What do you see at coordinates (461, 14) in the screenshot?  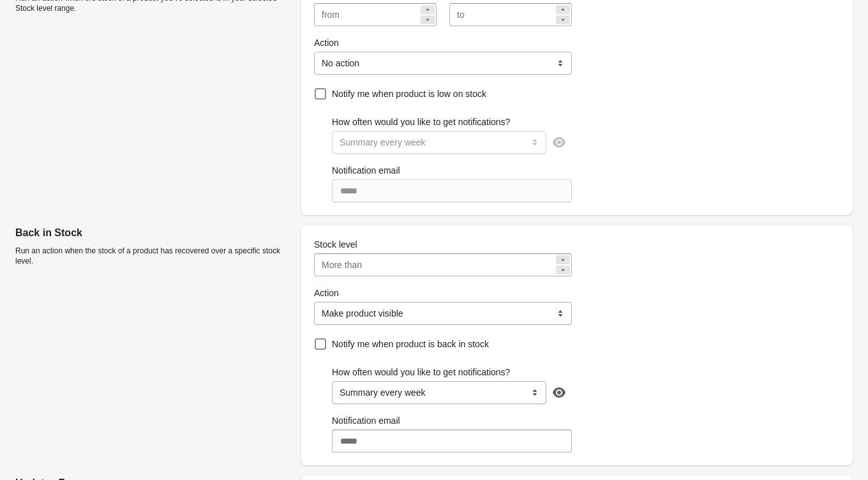 I see `div: to` at bounding box center [461, 14].